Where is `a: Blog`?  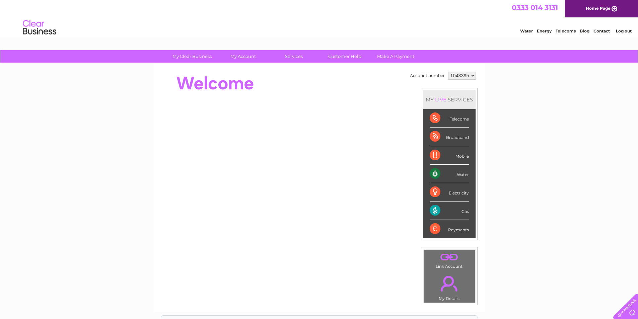 a: Blog is located at coordinates (585, 31).